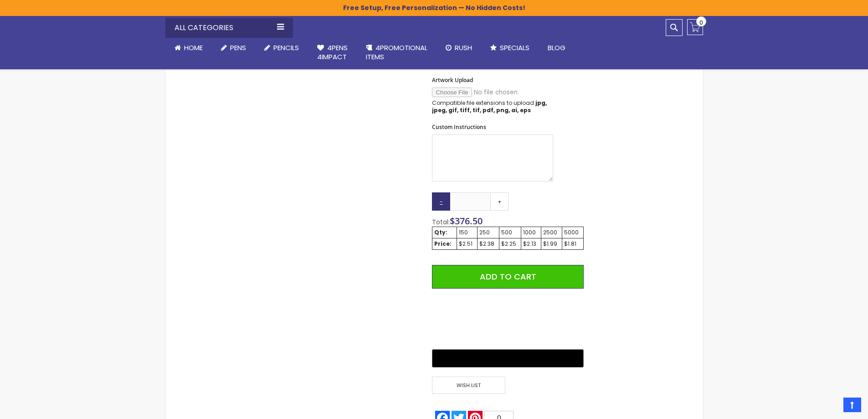 The width and height of the screenshot is (868, 419). What do you see at coordinates (188, 48) in the screenshot?
I see `a: Home` at bounding box center [188, 48].